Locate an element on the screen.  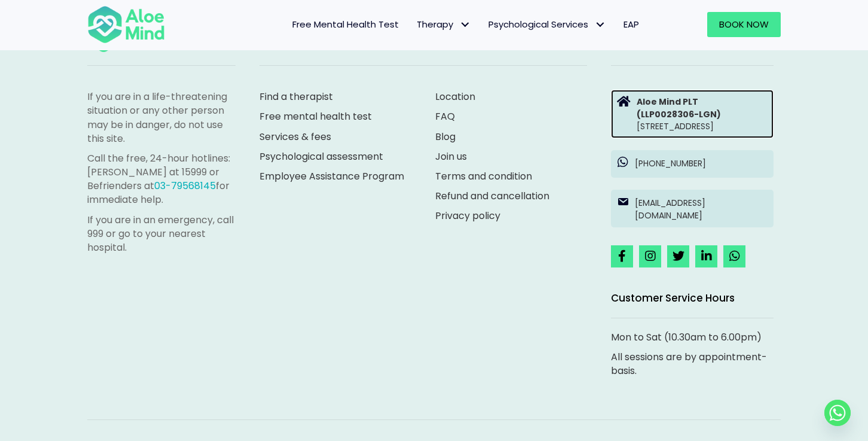
span: Book Now is located at coordinates (744, 24).